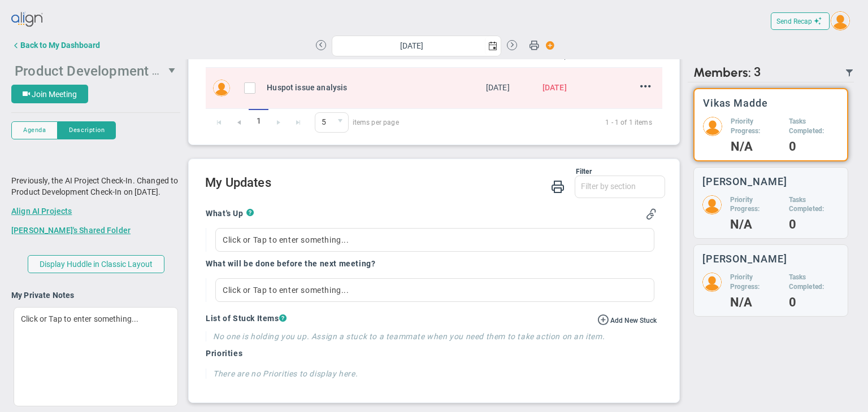  Describe the element at coordinates (323, 123) in the screenshot. I see `span: 5` at that location.